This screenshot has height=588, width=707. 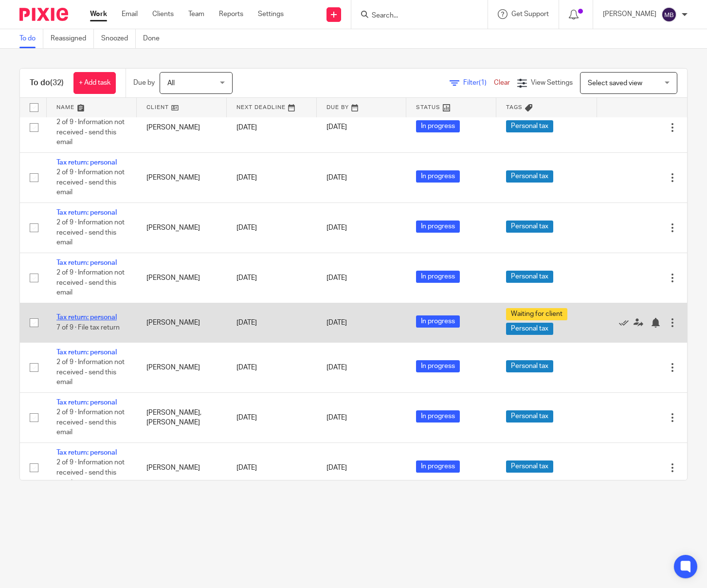 I want to click on a: Settings, so click(x=271, y=14).